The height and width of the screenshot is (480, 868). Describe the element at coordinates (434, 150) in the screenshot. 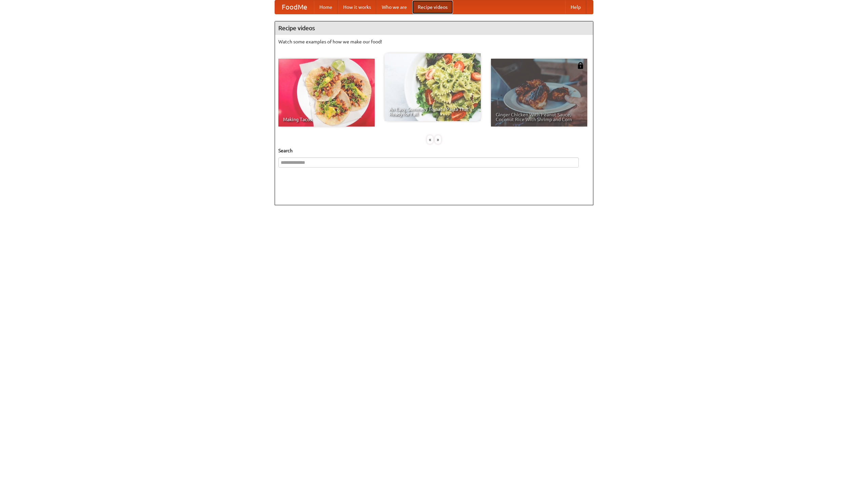

I see `h5: Search` at that location.